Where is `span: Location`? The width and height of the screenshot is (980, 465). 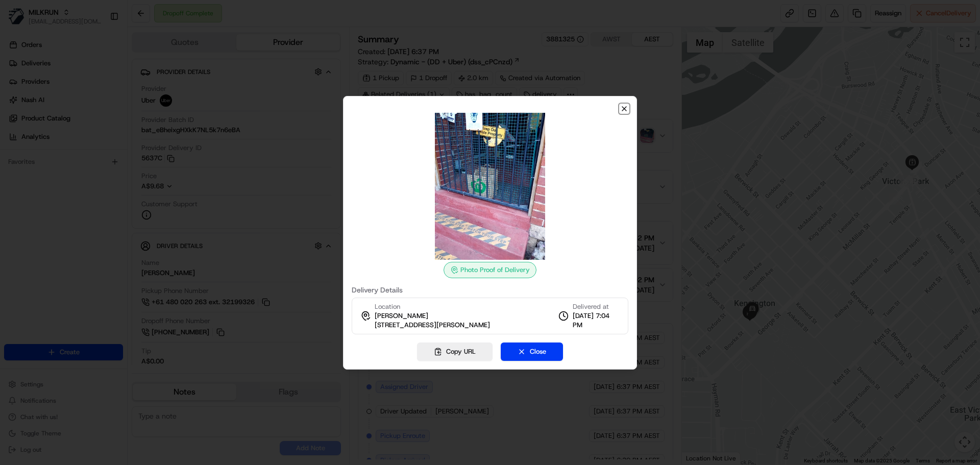
span: Location is located at coordinates (387, 307).